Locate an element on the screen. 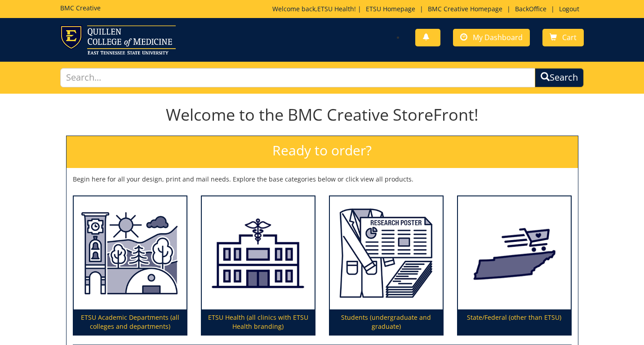 The height and width of the screenshot is (345, 644). p: State/Federal (other than ETSU) is located at coordinates (514, 322).